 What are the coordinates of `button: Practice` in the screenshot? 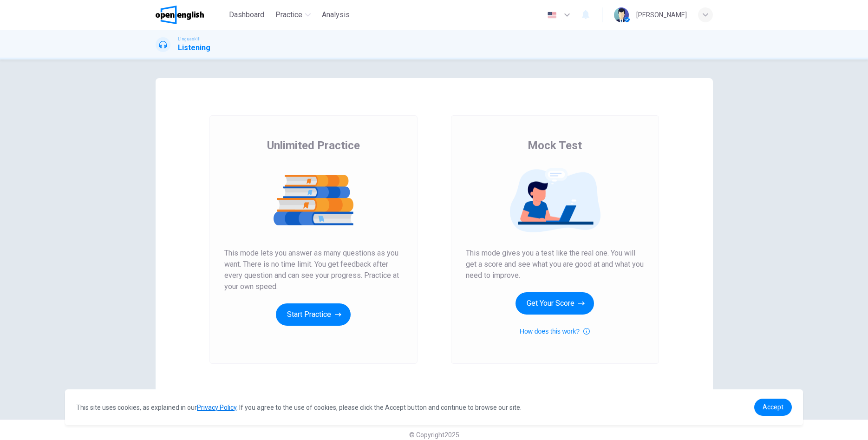 It's located at (293, 15).